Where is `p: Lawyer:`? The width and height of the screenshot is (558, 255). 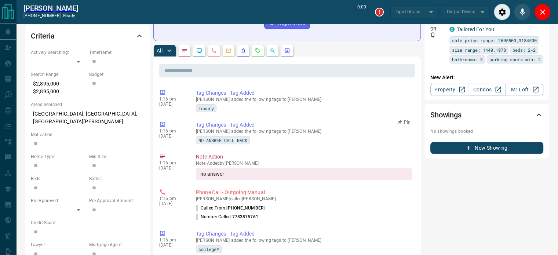
p: Lawyer: is located at coordinates (58, 245).